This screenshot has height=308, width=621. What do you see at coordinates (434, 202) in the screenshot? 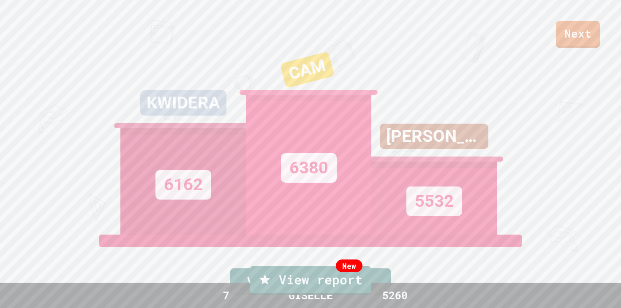
I see `div: 5532` at bounding box center [434, 202].